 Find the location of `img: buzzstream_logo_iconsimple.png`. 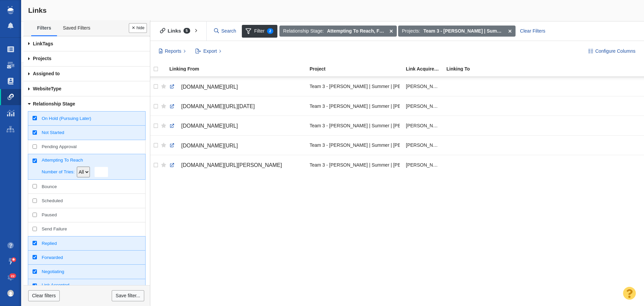

img: buzzstream_logo_iconsimple.png is located at coordinates (10, 10).